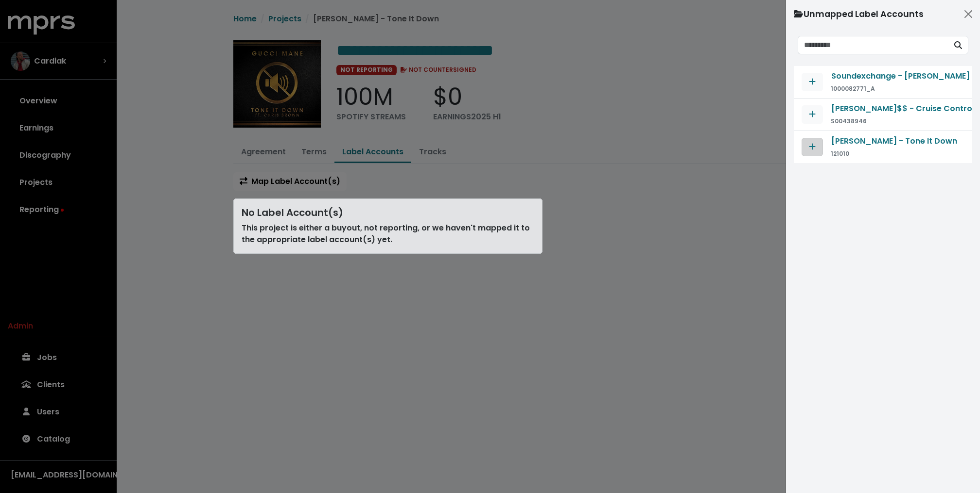 This screenshot has width=980, height=493. Describe the element at coordinates (848, 121) in the screenshot. I see `small: S00438946` at that location.